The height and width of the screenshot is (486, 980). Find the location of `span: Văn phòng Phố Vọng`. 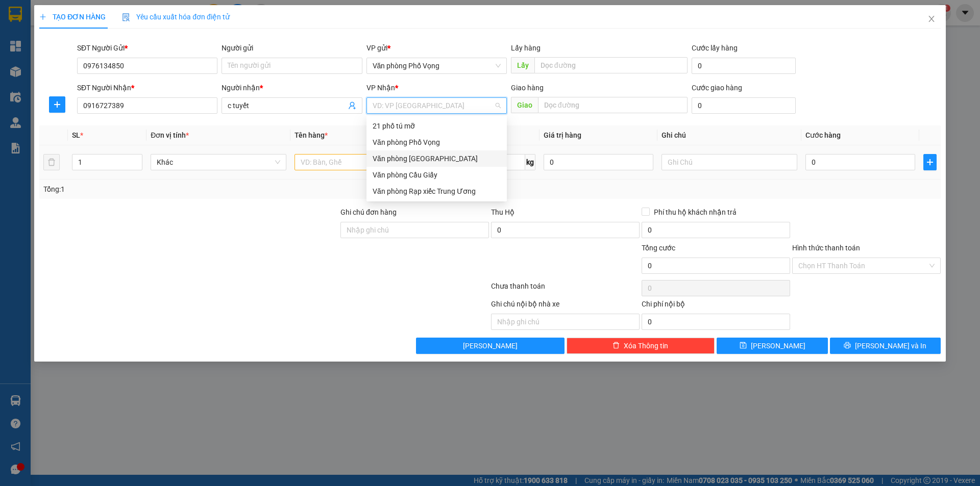

span: Văn phòng Phố Vọng is located at coordinates (436, 66).